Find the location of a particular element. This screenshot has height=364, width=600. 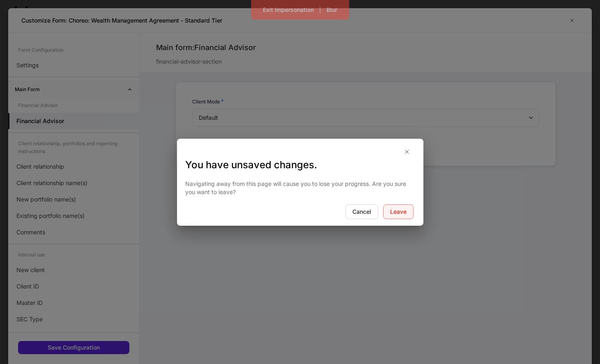

p: Navigating away from this page will cause you to lose your progress. Are you sure you want to leave? is located at coordinates (300, 188).